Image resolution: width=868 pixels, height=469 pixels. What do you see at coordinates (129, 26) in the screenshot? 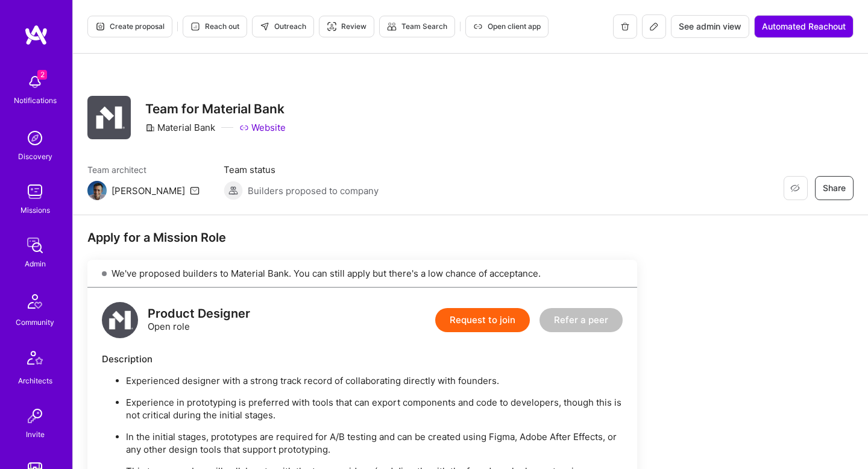
I see `span: Create proposal` at bounding box center [129, 26].